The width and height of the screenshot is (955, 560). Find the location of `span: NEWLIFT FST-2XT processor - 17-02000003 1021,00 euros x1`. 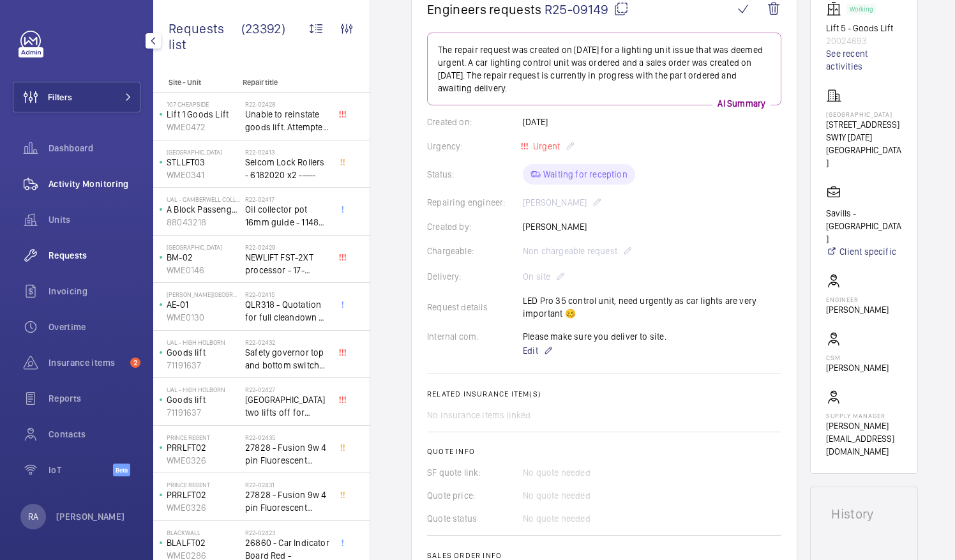

span: NEWLIFT FST-2XT processor - 17-02000003 1021,00 euros x1 is located at coordinates (288, 263).